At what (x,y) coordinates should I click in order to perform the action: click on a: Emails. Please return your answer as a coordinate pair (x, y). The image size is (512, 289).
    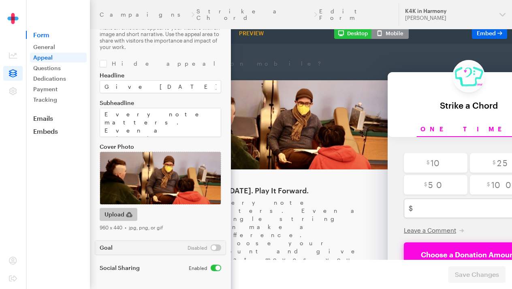
    Looking at the image, I should click on (58, 118).